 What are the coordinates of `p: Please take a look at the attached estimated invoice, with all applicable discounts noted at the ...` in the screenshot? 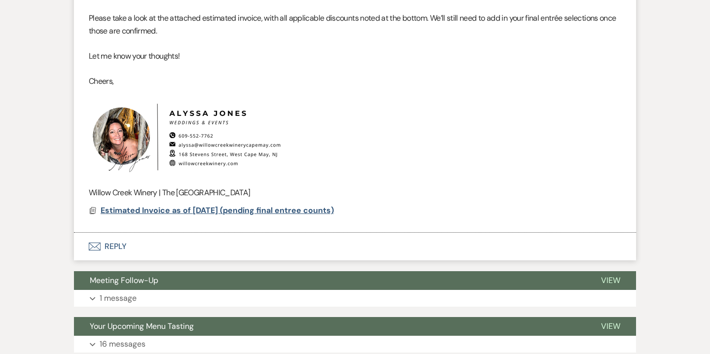 It's located at (355, 24).